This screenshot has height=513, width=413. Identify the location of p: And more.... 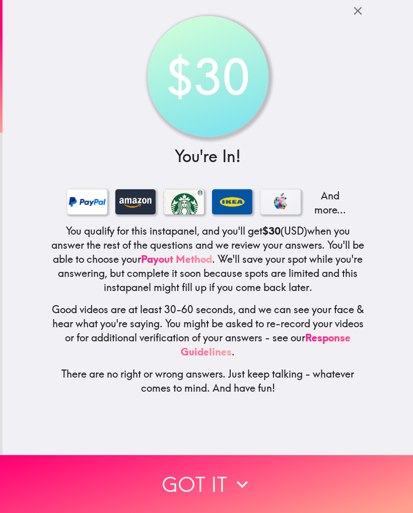
(329, 203).